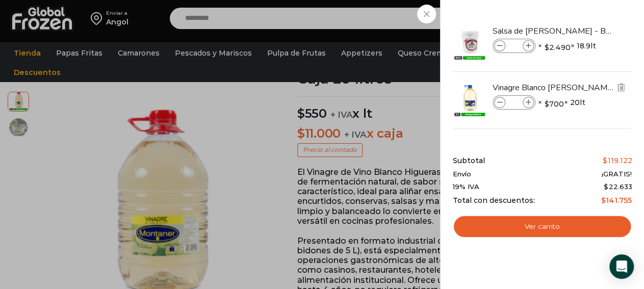  What do you see at coordinates (542, 227) in the screenshot?
I see `a: Ver carrito` at bounding box center [542, 227].